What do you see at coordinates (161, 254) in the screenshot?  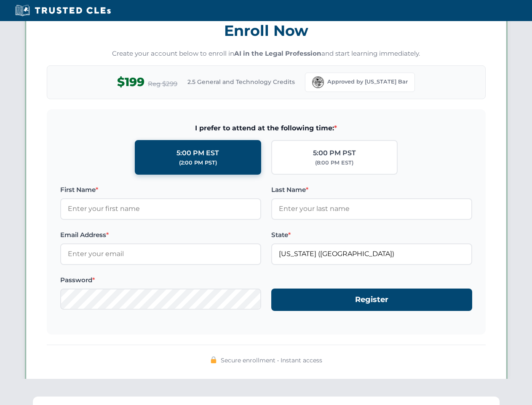 I see `input: Enter your email` at bounding box center [161, 254].